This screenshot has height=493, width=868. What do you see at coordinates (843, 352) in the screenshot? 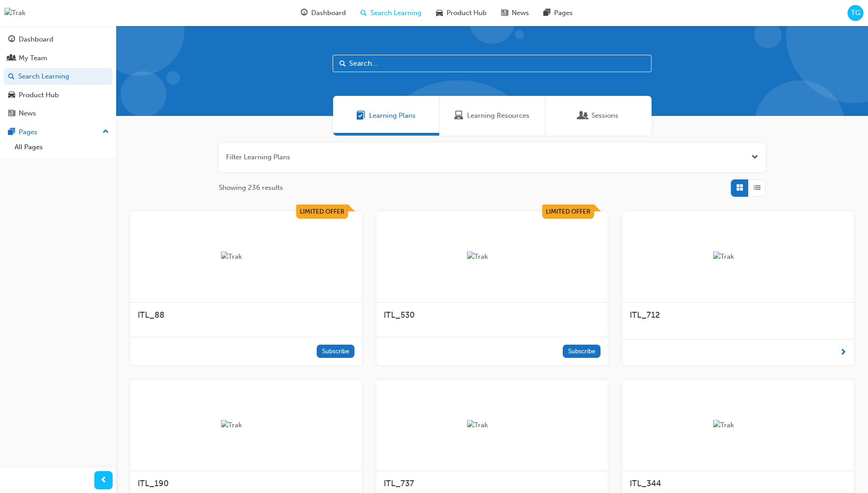
I see `span: next-icon` at bounding box center [843, 352].